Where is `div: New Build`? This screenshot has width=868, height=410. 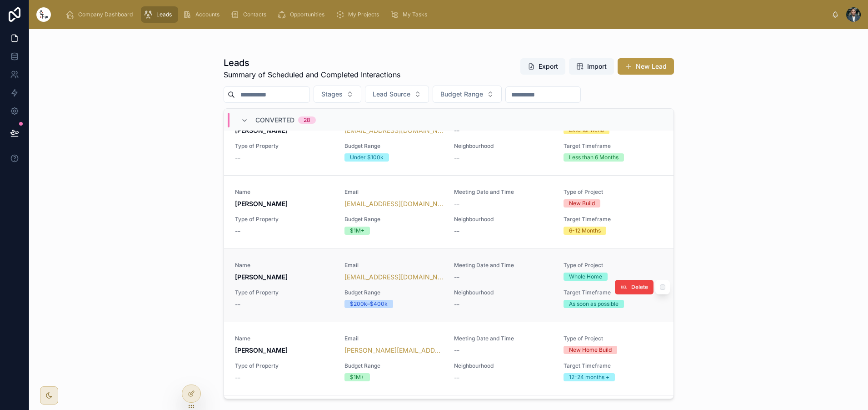 div: New Build is located at coordinates (582, 203).